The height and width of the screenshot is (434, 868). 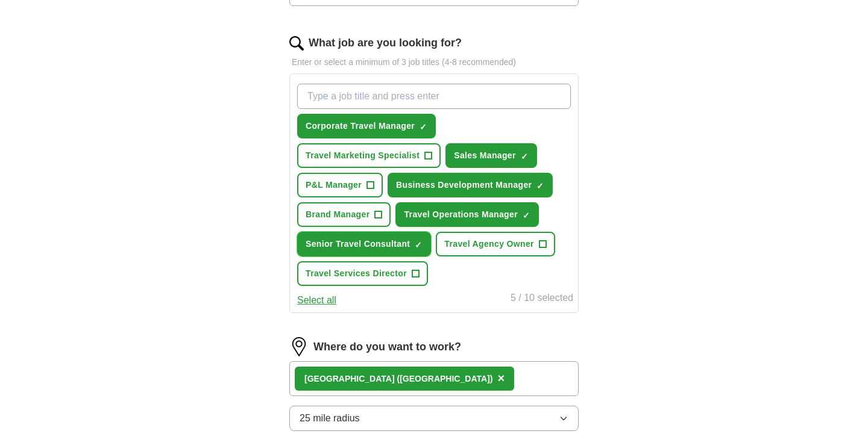 What do you see at coordinates (316, 300) in the screenshot?
I see `button: Select all` at bounding box center [316, 300].